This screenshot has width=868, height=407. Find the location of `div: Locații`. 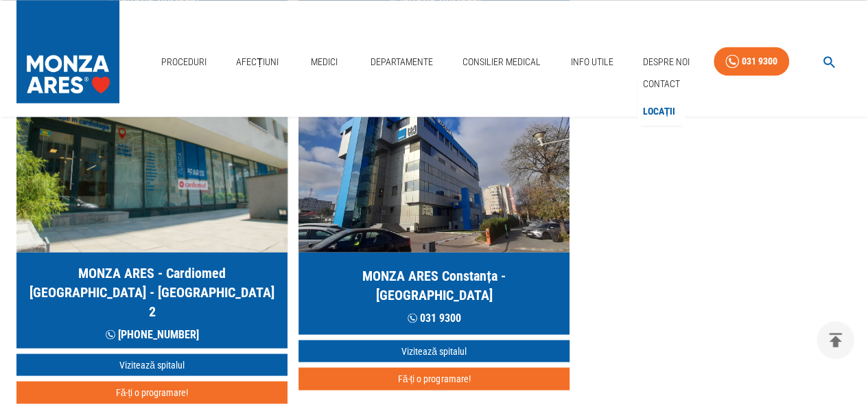

div: Locații is located at coordinates (661, 112).